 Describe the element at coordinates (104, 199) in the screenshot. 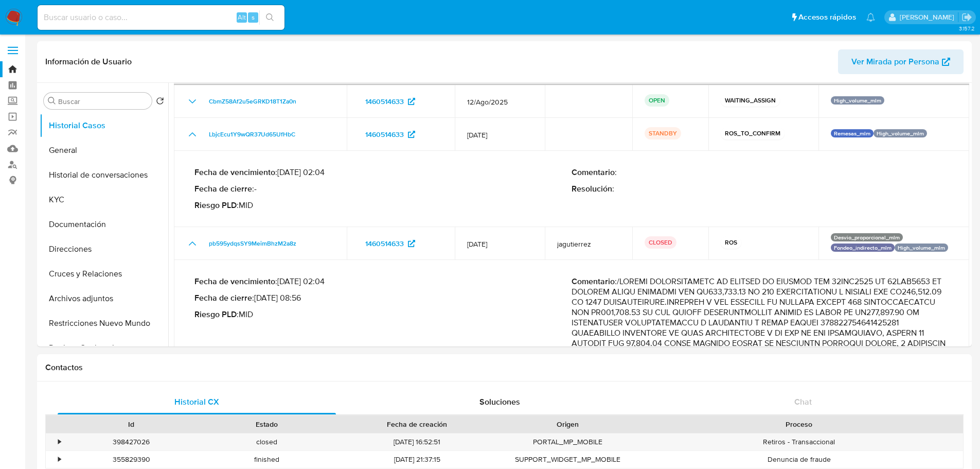

I see `button: KYC` at that location.